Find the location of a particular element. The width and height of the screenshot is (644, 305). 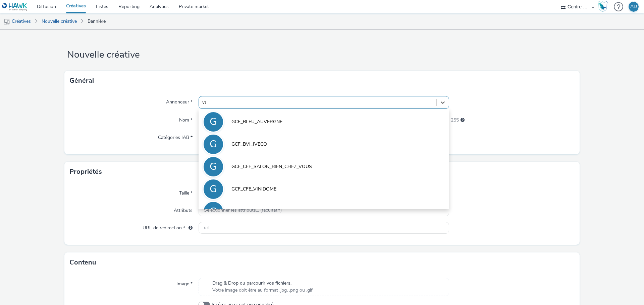

img: mobile is located at coordinates (6, 22).